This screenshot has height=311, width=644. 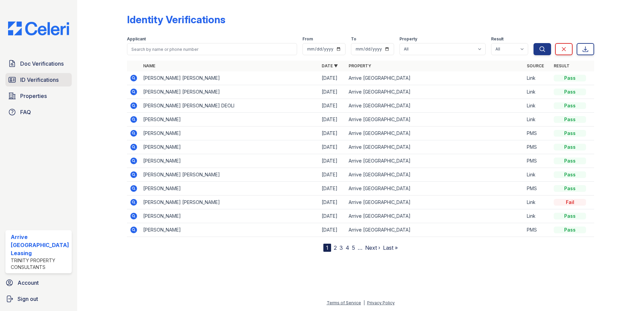 What do you see at coordinates (26, 112) in the screenshot?
I see `span: FAQ` at bounding box center [26, 112].